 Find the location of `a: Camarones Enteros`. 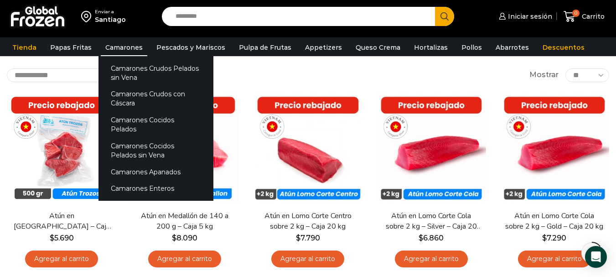

a: Camarones Enteros is located at coordinates (156, 188).